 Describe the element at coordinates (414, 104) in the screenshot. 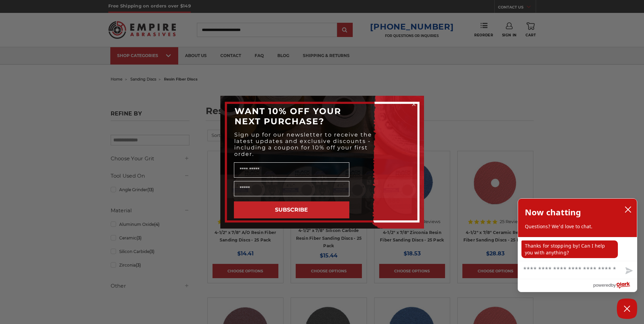

I see `button: Close dialog` at that location.